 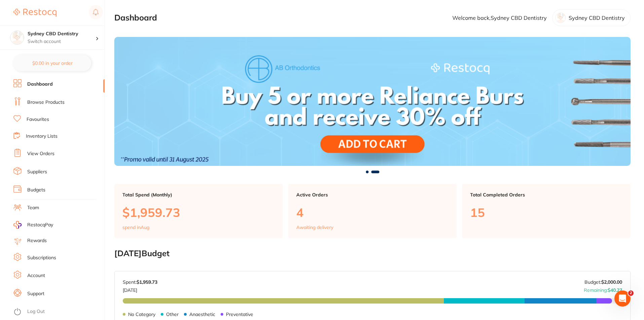 What do you see at coordinates (546, 212) in the screenshot?
I see `a: Total Completed Orders15` at bounding box center [546, 212].